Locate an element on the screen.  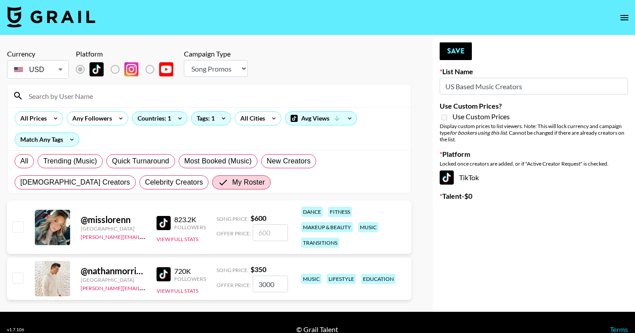
strong: $ 600 is located at coordinates (259, 217).